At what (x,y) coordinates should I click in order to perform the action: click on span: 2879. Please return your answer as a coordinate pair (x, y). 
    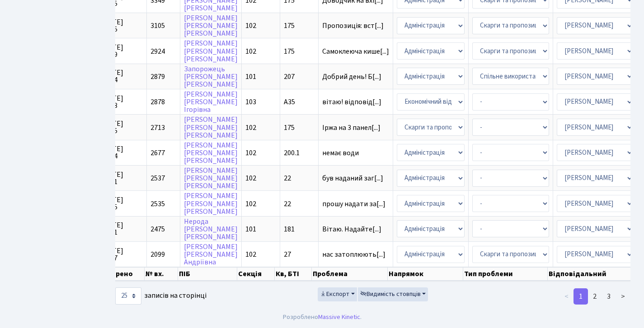
    Looking at the image, I should click on (158, 77).